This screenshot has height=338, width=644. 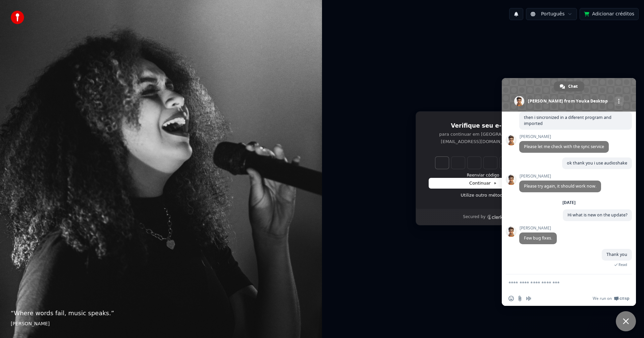 I want to click on span: Thank you, so click(x=617, y=254).